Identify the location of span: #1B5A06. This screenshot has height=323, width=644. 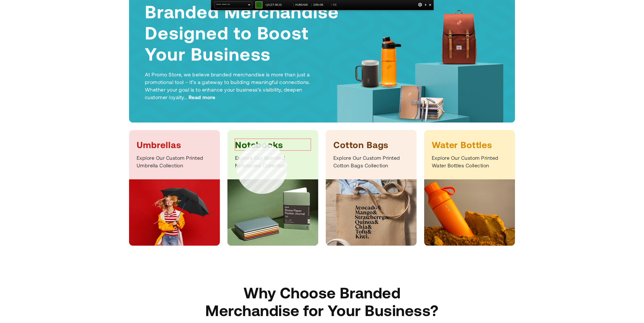
(303, 5).